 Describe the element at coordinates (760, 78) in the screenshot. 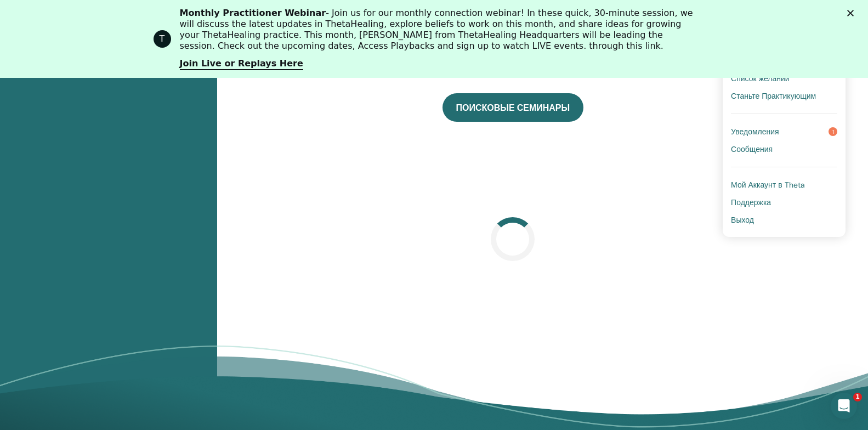

I see `ya-tr-span: Список желаний` at that location.